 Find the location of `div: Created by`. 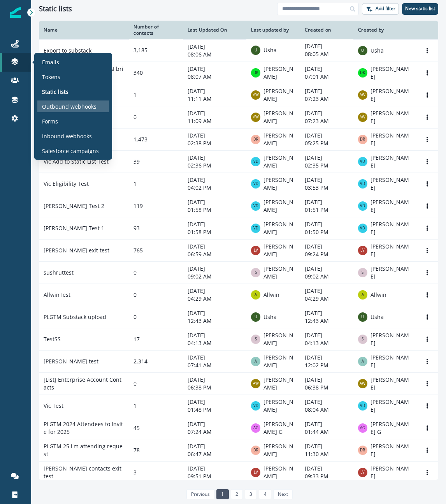

div: Created by is located at coordinates (385, 30).